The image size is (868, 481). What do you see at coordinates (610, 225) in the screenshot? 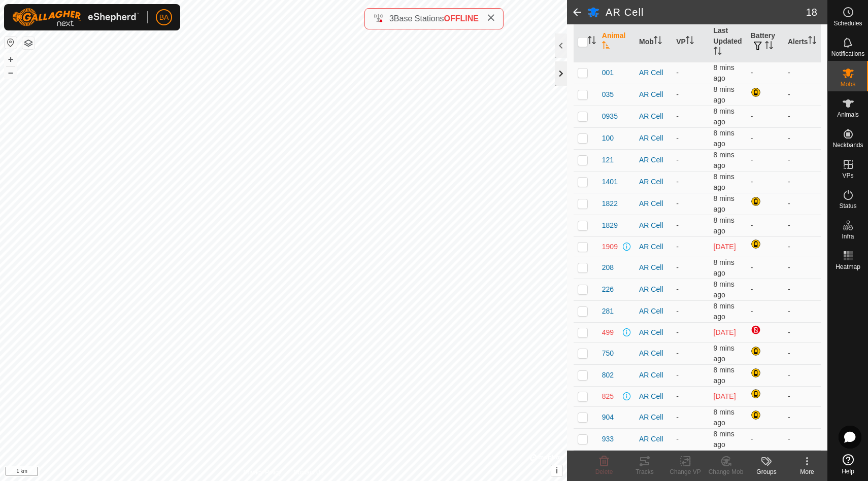
I see `span: 1829` at bounding box center [610, 225].